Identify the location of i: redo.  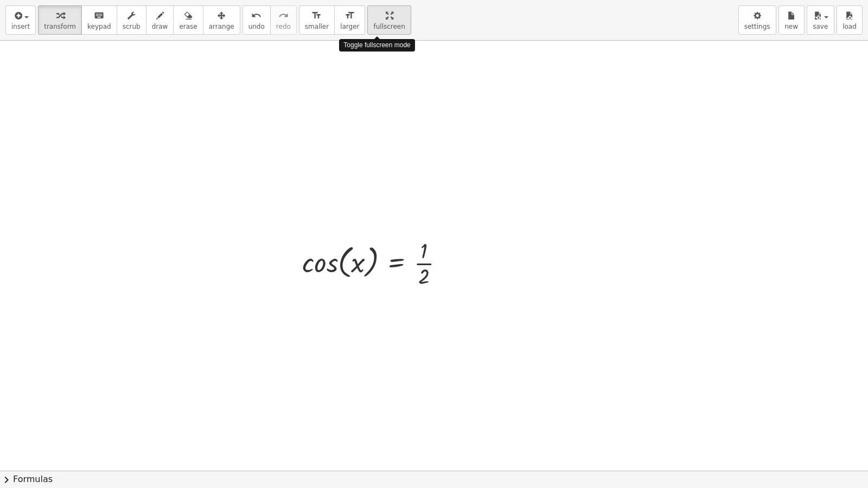
(283, 15).